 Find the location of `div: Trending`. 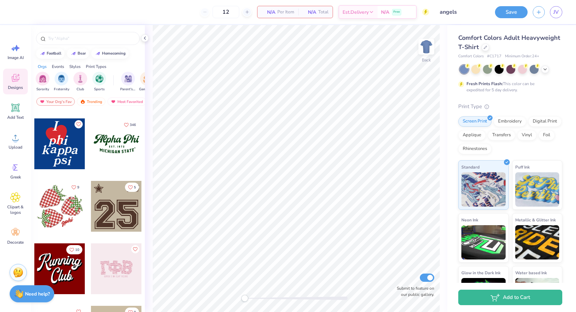

div: Trending is located at coordinates (91, 102).